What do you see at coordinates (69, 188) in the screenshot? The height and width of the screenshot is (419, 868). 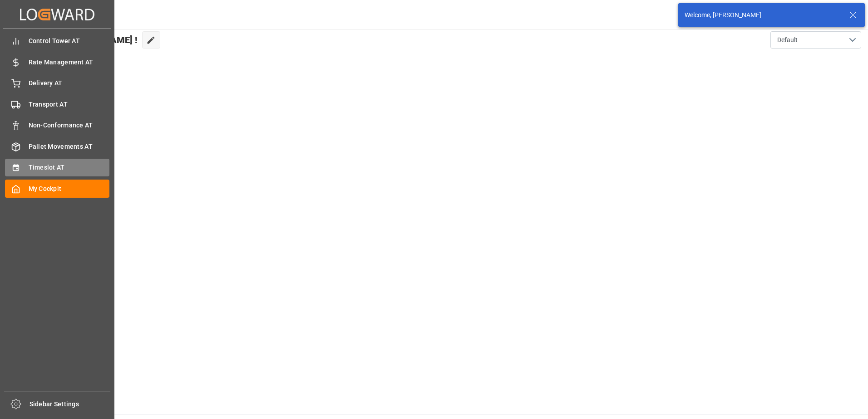 I see `span: My Cockpit` at bounding box center [69, 188].